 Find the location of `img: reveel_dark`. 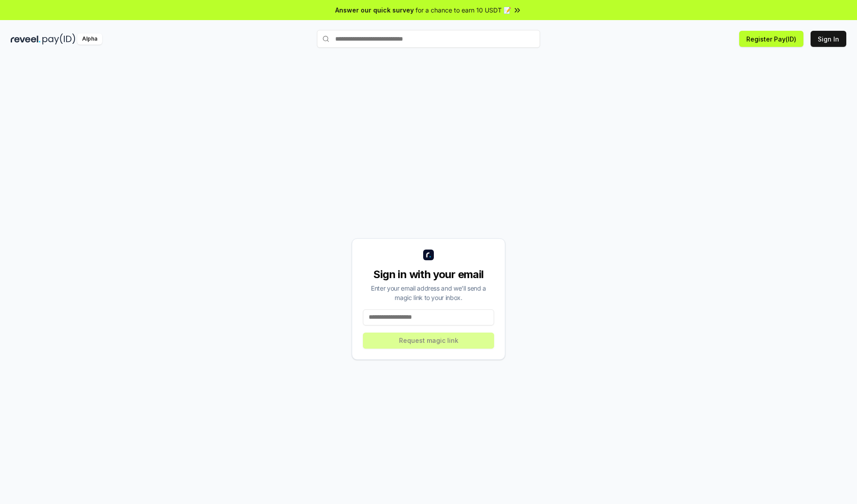

img: reveel_dark is located at coordinates (26, 39).